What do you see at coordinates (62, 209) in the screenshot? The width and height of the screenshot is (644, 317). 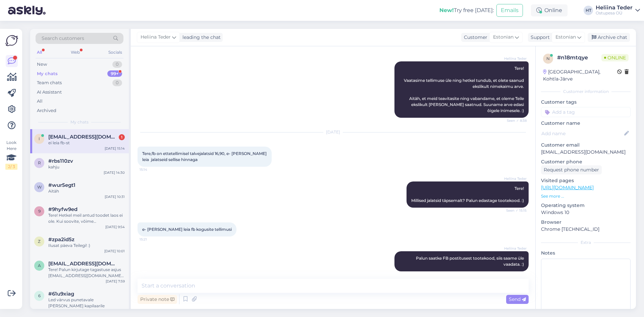 I see `span: #9hyfw9ed` at bounding box center [62, 209].